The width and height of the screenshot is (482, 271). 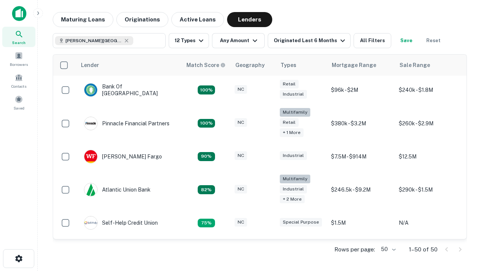 What do you see at coordinates (361, 123) in the screenshot?
I see `td: $380k - $3.2M` at bounding box center [361, 123].